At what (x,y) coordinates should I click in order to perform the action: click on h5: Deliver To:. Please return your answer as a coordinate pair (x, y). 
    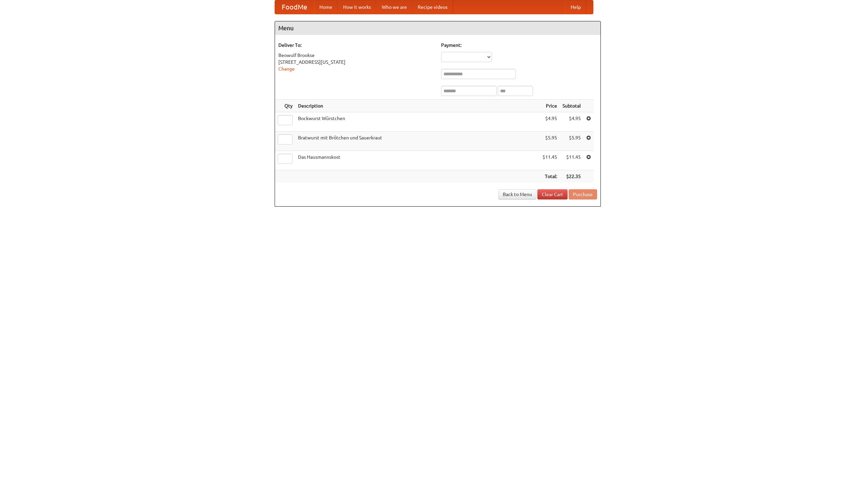
    Looking at the image, I should click on (356, 45).